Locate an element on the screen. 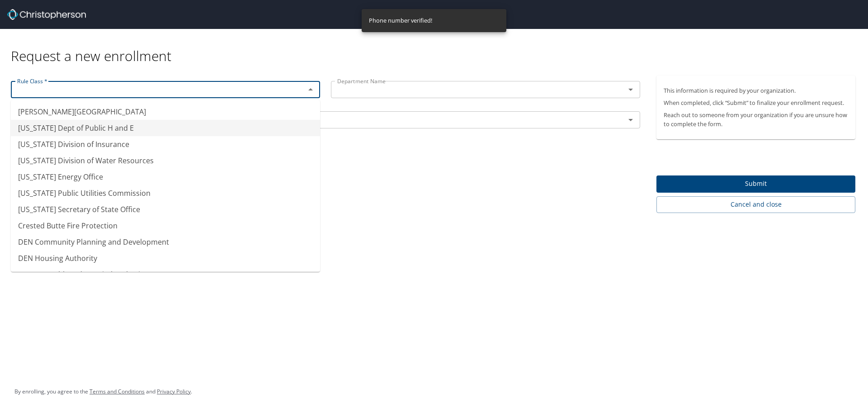 The image size is (868, 412). li: DEN Community Planning and Development is located at coordinates (166, 242).